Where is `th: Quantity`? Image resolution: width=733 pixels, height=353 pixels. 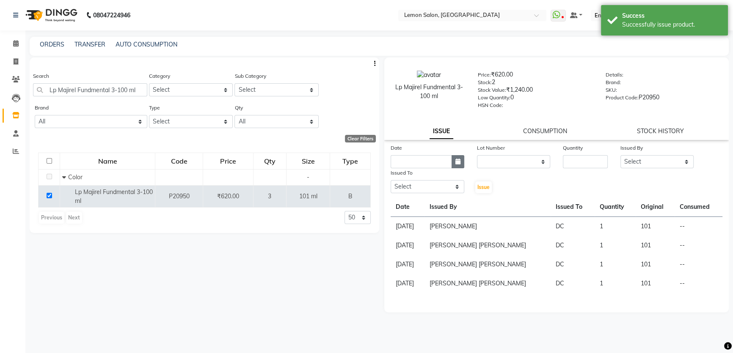 th: Quantity is located at coordinates (615, 207).